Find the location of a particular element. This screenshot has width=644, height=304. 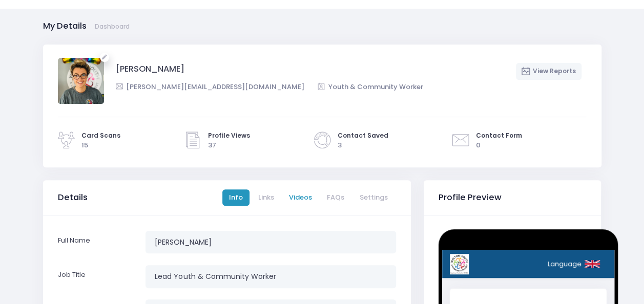

a: FAQs is located at coordinates (335, 197).